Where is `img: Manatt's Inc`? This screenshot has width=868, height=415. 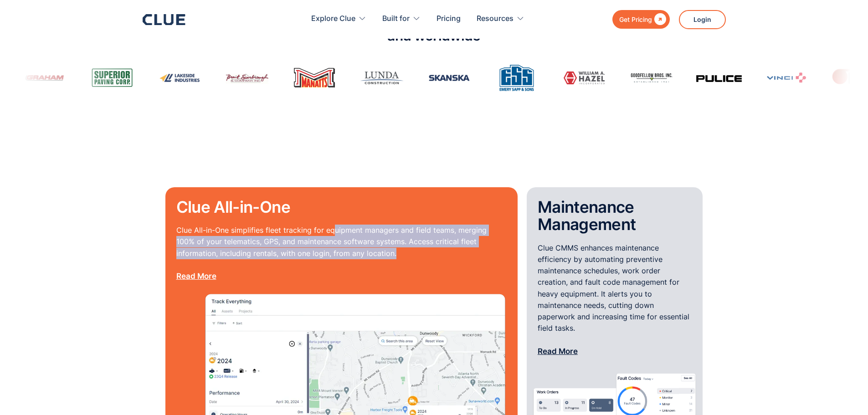 img: Manatt's Inc is located at coordinates (314, 78).